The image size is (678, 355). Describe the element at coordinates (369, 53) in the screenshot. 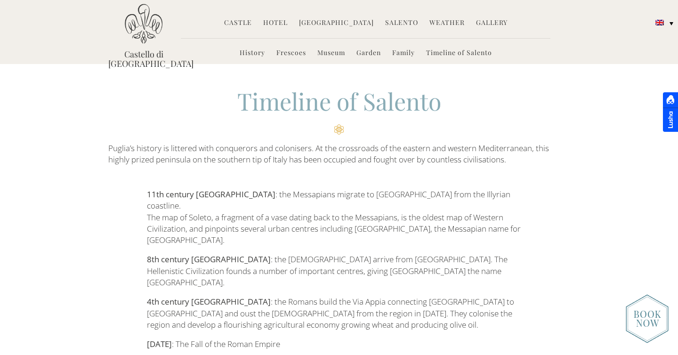

I see `a: Garden` at that location.